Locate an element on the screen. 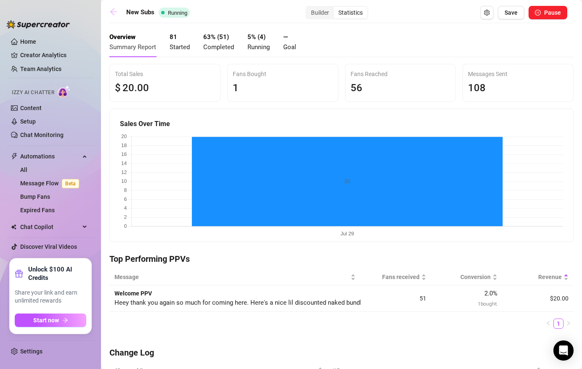 This screenshot has width=582, height=369. img: logo-BBDzfeDw.svg is located at coordinates (38, 24).